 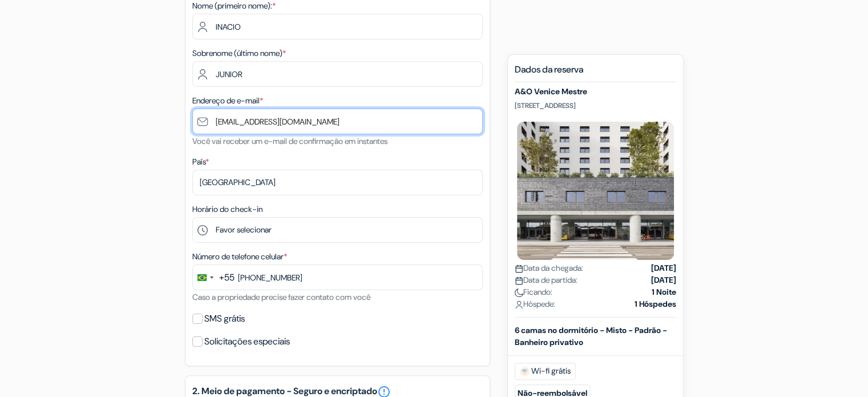 I want to click on div: +55, so click(x=226, y=278).